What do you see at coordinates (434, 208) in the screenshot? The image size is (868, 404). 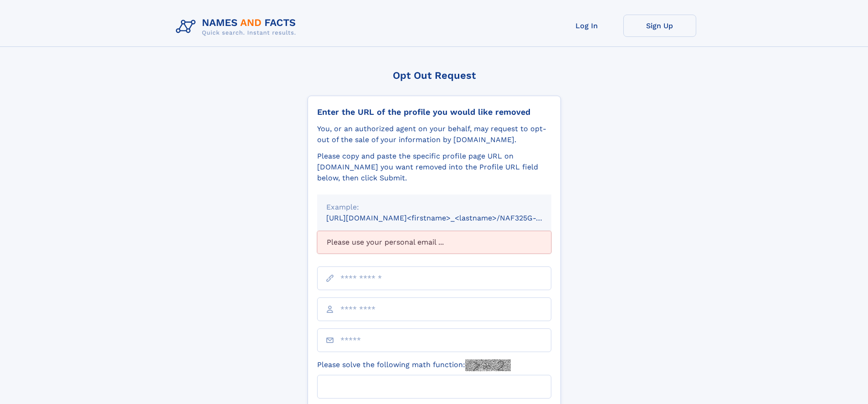 I see `div: Example:` at bounding box center [434, 208].